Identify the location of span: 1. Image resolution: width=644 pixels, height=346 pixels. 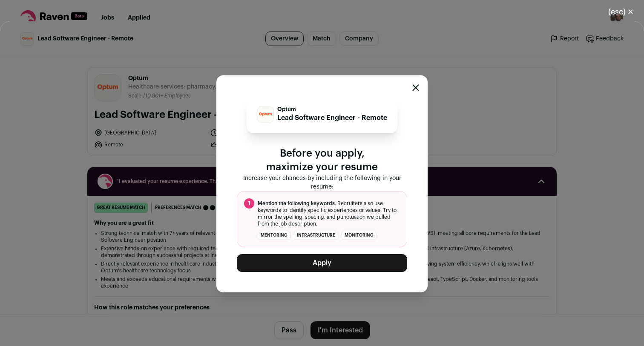
(249, 204).